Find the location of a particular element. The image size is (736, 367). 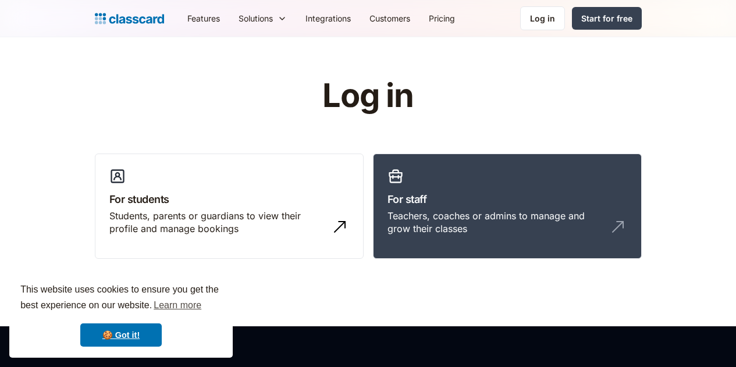

div: Teachers, coaches or admins to manage and grow their classes is located at coordinates (496, 222).